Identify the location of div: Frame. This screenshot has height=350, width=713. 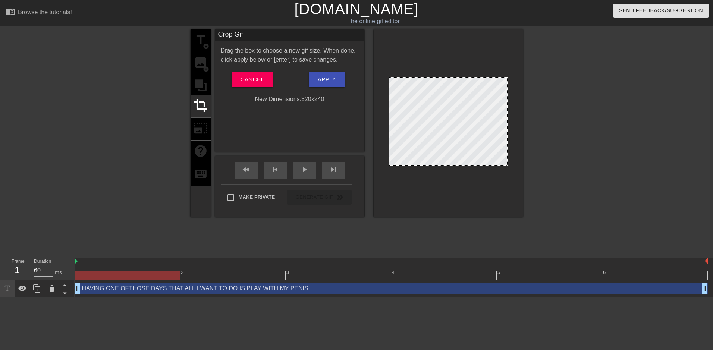
(17, 269).